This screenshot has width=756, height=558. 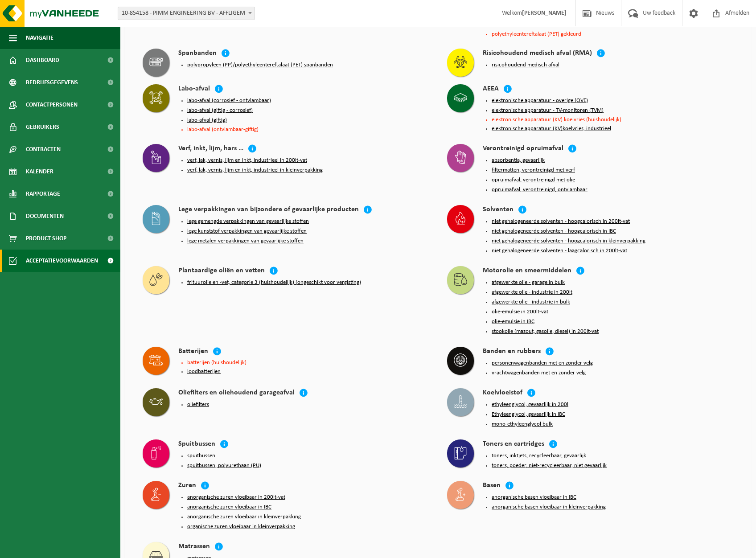 What do you see at coordinates (40, 38) in the screenshot?
I see `span: Navigatie` at bounding box center [40, 38].